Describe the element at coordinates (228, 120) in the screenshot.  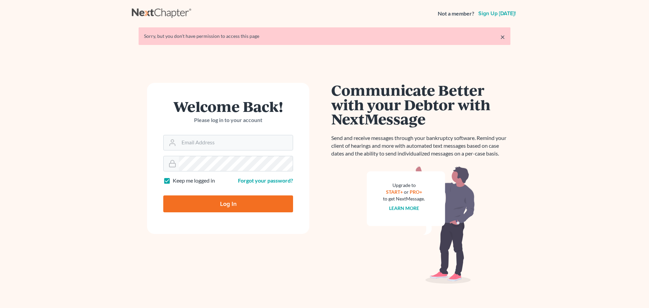
I see `p: Please log in to your account` at that location.